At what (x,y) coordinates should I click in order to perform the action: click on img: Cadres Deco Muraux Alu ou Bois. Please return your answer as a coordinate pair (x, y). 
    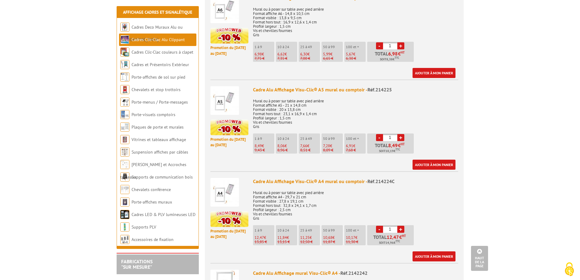
    Looking at the image, I should click on (125, 27).